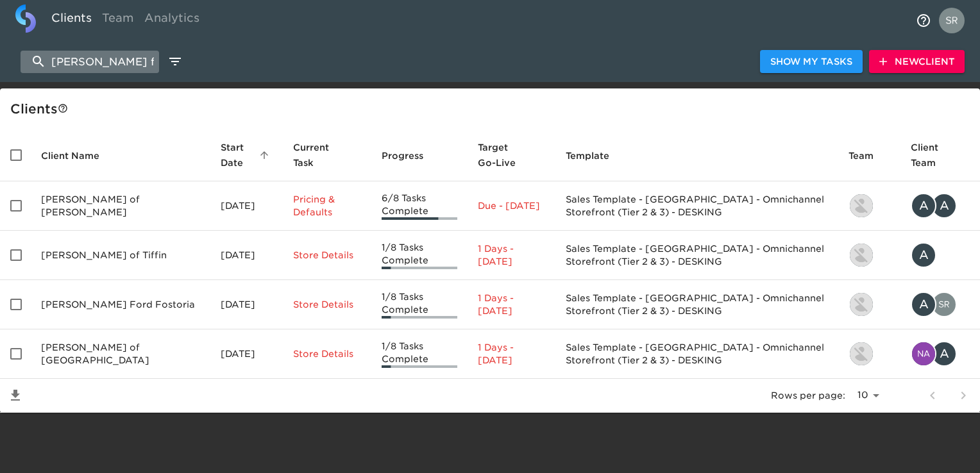  Describe the element at coordinates (246, 155) in the screenshot. I see `span: Start Date` at that location.